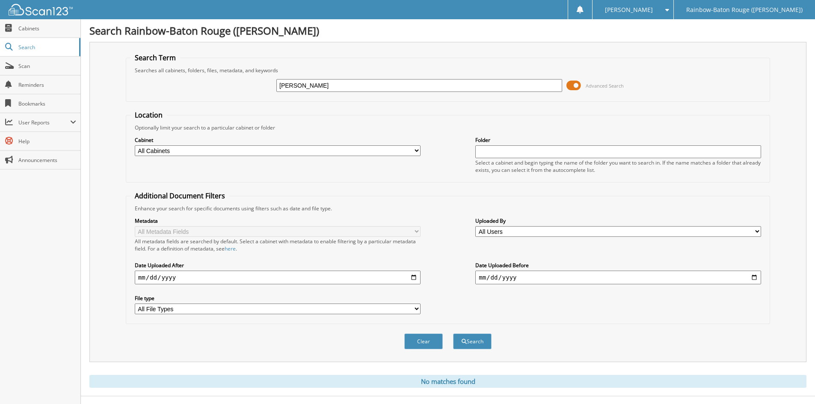 This screenshot has height=404, width=815. What do you see at coordinates (41, 9) in the screenshot?
I see `img: scan123-logo-white.svg` at bounding box center [41, 9].